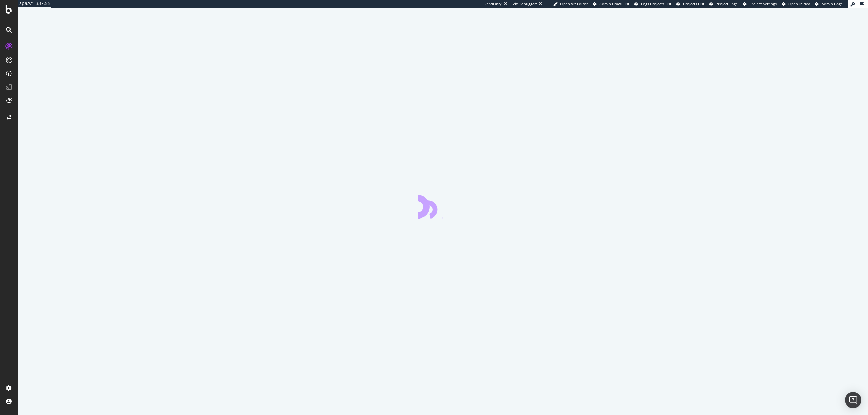  What do you see at coordinates (443, 207) in the screenshot?
I see `div: animation` at bounding box center [443, 207].